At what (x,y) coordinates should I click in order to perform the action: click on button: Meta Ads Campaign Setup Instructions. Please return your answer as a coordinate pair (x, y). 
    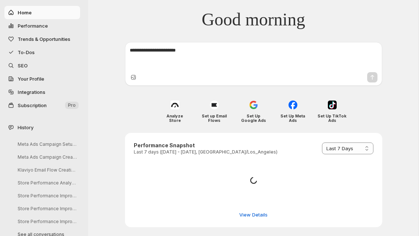
    Looking at the image, I should click on (47, 144).